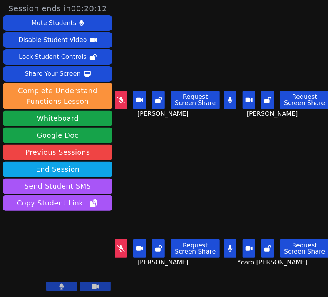 The height and width of the screenshot is (297, 328). Describe the element at coordinates (89, 8) in the screenshot. I see `time: 00:20:12` at that location.